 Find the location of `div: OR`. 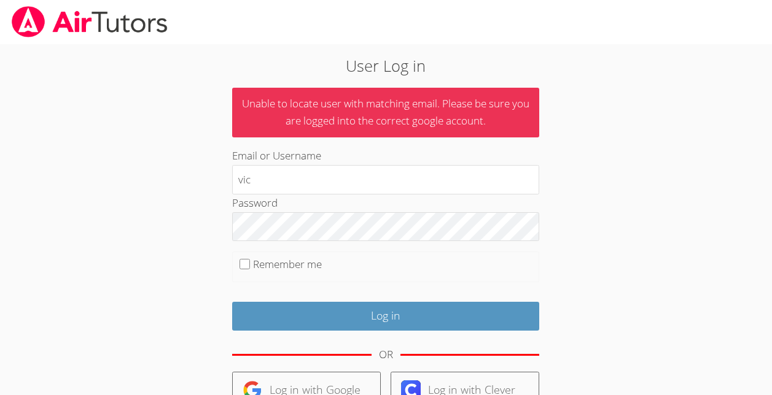

div: OR is located at coordinates (386, 355).